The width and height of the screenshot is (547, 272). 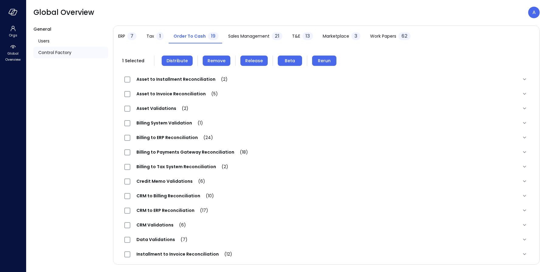 What do you see at coordinates (13, 53) in the screenshot?
I see `div: Global Overview` at bounding box center [13, 53].